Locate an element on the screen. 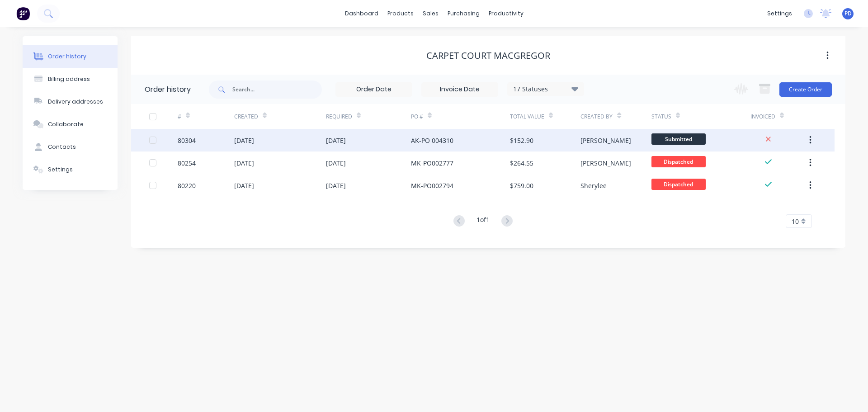 The image size is (868, 412). div: Settings is located at coordinates (60, 169).